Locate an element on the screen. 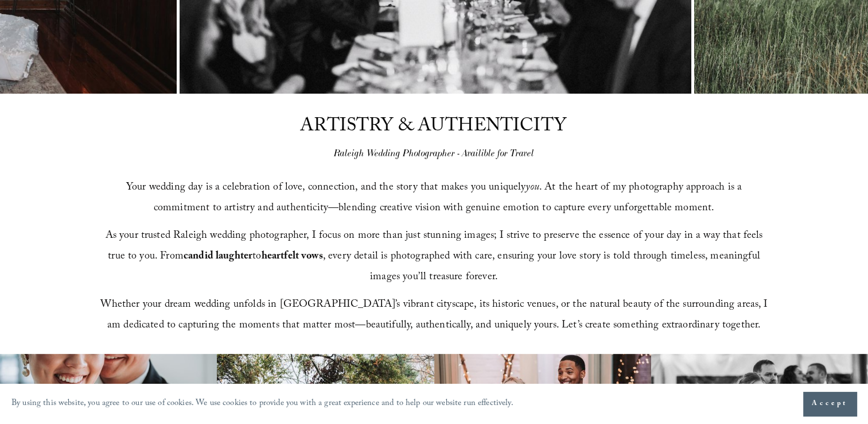  span: As your trusted Raleigh wedding photographer, I focus on more than just stunning images; I strive... is located at coordinates (435, 257).